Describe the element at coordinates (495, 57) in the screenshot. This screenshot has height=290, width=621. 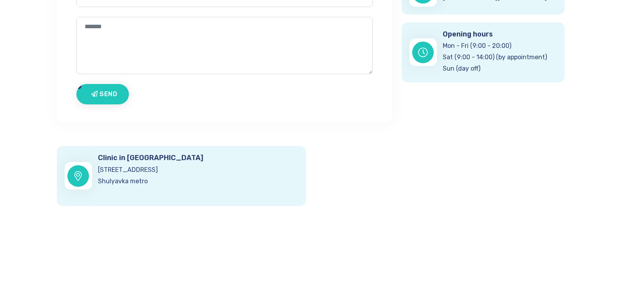
I see `font: Sat (9:00 - 14:00) (by appointment)` at that location.